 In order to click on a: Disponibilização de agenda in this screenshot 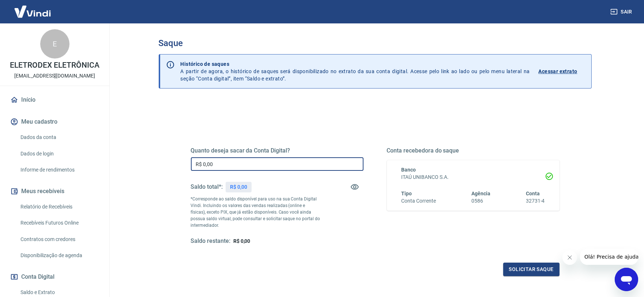, I will do `click(59, 255)`.